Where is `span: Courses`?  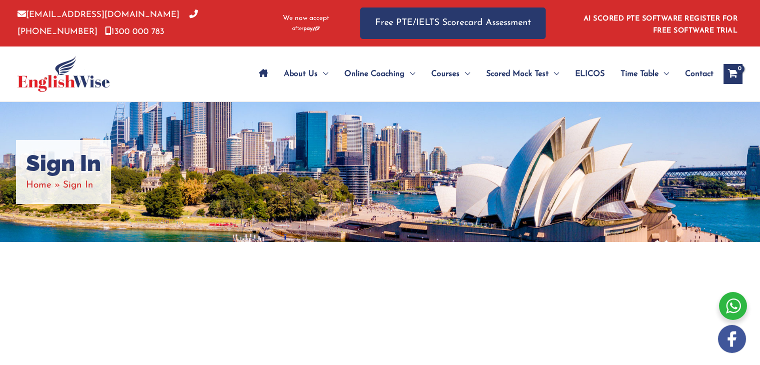
span: Courses is located at coordinates (445, 74).